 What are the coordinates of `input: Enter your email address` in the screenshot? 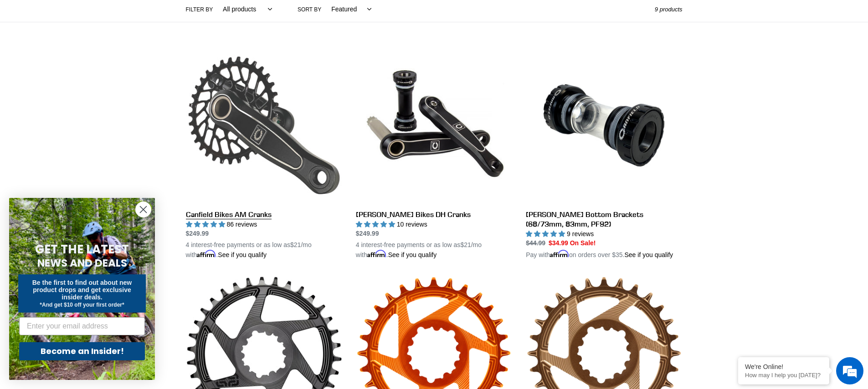 It's located at (82, 327).